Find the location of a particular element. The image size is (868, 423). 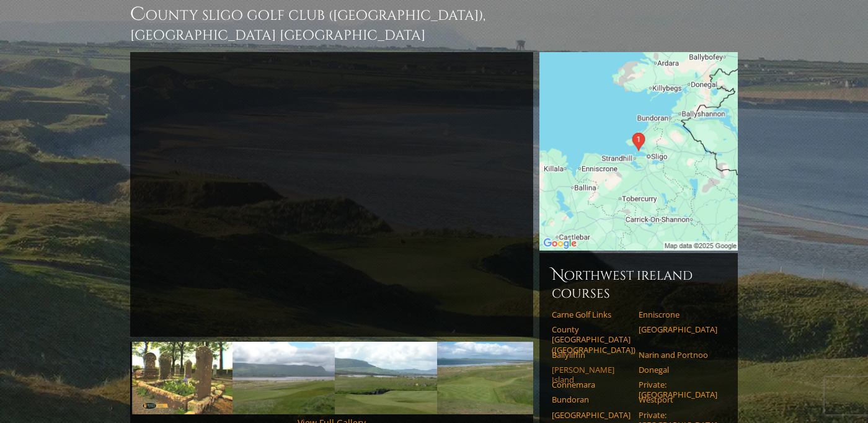

a: Enniscrone is located at coordinates (678, 314).